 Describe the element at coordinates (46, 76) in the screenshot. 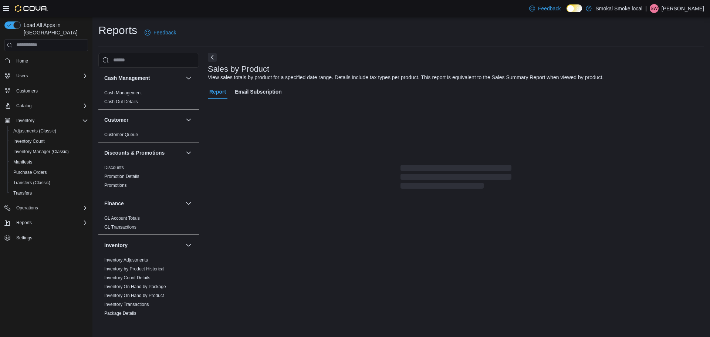

I see `button: Users` at that location.